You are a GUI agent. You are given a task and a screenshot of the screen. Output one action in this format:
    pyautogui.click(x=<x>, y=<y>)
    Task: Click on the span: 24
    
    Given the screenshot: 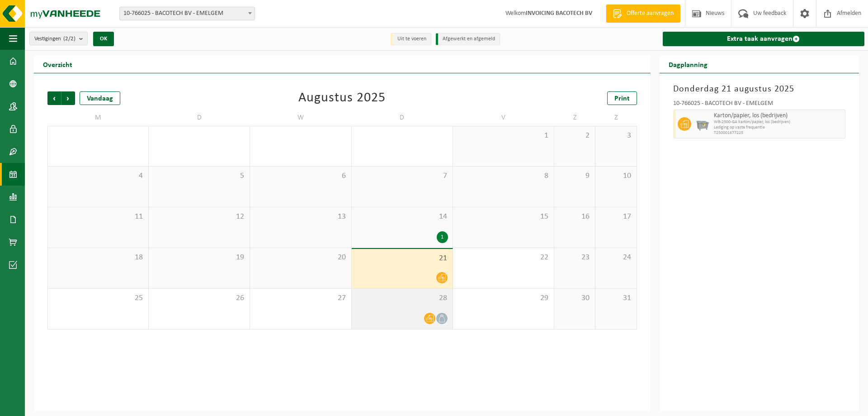 What is the action you would take?
    pyautogui.click(x=615, y=257)
    